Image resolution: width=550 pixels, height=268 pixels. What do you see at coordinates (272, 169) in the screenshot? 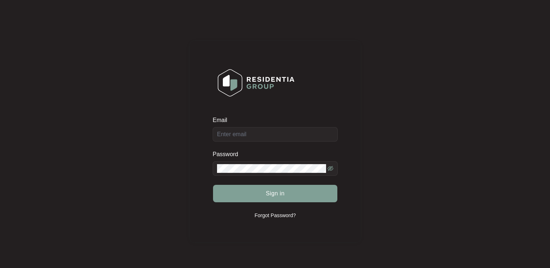
I see `input: Password` at bounding box center [272, 169].